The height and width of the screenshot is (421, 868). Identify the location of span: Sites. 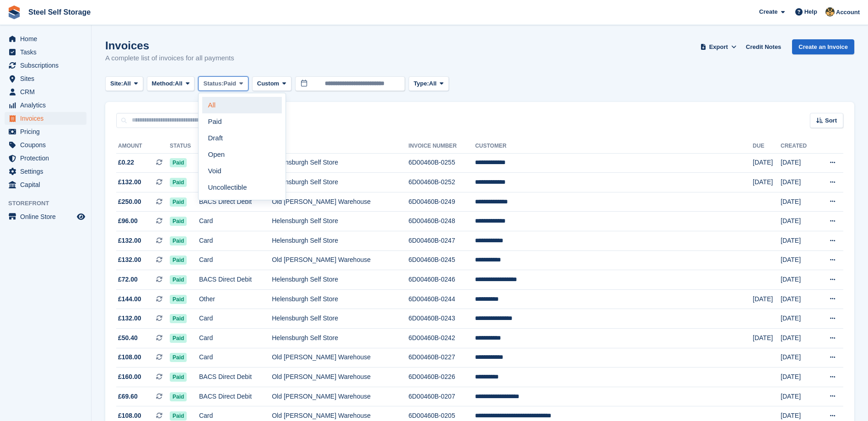
(48, 79).